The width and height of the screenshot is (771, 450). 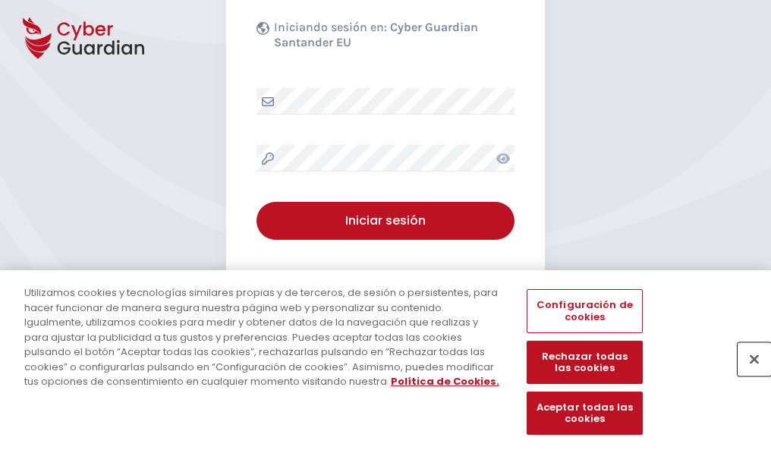 What do you see at coordinates (264, 337) in the screenshot?
I see `div: Utilizamos cookies y tecnologías similares propias y de terceros, de sesión o persistentes, para ...` at bounding box center [264, 337].